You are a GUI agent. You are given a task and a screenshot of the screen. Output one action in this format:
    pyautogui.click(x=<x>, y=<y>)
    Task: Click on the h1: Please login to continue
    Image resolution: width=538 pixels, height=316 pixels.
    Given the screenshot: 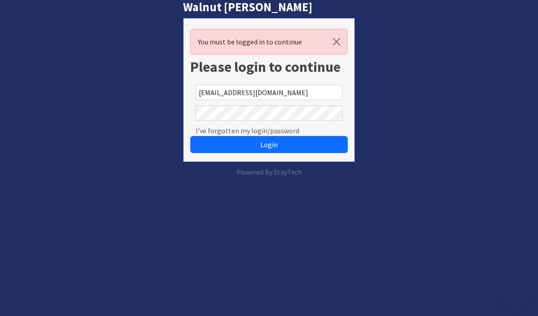 What is the action you would take?
    pyautogui.click(x=269, y=67)
    